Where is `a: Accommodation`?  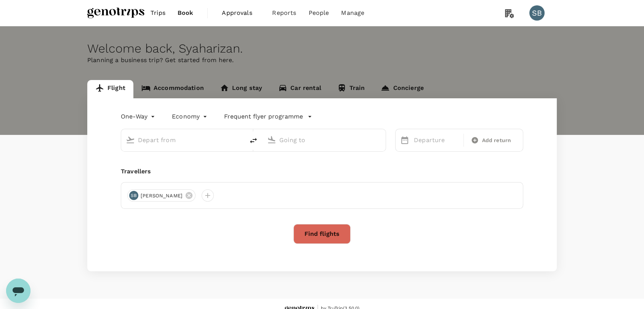
a: Accommodation is located at coordinates (172, 89).